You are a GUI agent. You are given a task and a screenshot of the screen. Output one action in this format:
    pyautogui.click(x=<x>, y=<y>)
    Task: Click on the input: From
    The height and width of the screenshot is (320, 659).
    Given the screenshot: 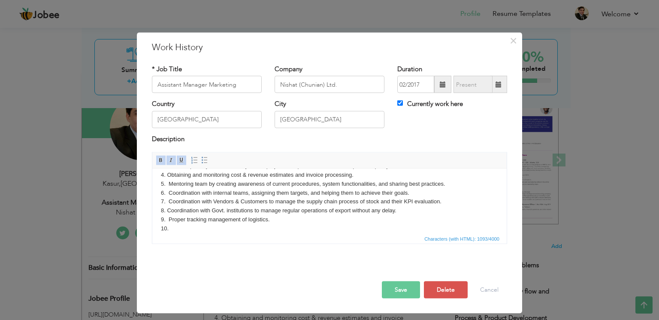 What is the action you would take?
    pyautogui.click(x=416, y=85)
    